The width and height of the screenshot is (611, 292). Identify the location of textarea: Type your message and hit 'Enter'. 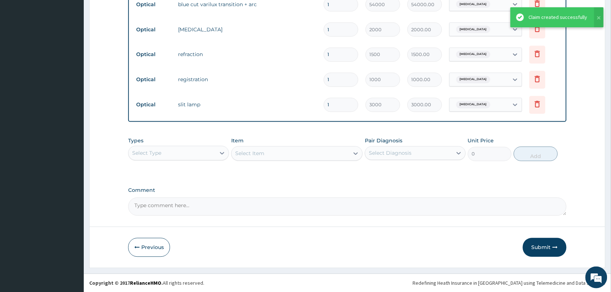
(71, 212).